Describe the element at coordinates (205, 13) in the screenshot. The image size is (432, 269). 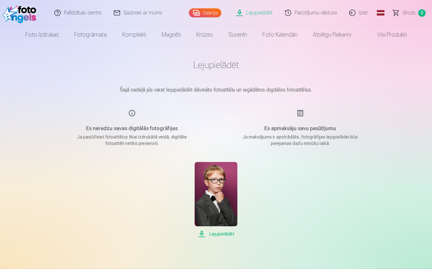
I see `a: Galerija` at that location.